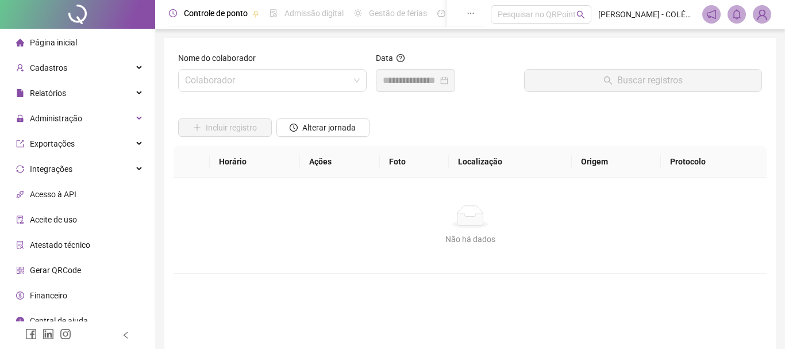 This screenshot has width=785, height=349. What do you see at coordinates (20, 43) in the screenshot?
I see `span: home` at bounding box center [20, 43].